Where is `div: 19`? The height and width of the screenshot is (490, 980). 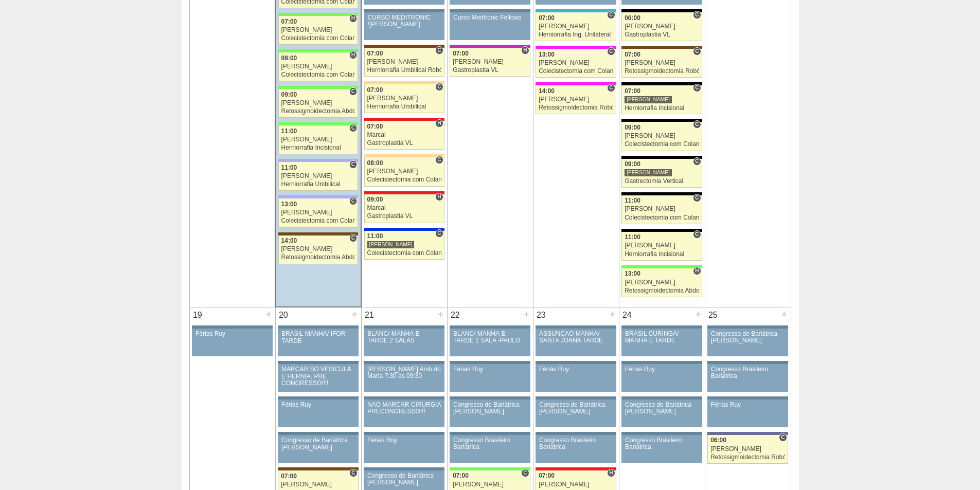 div: 19 is located at coordinates (197, 315).